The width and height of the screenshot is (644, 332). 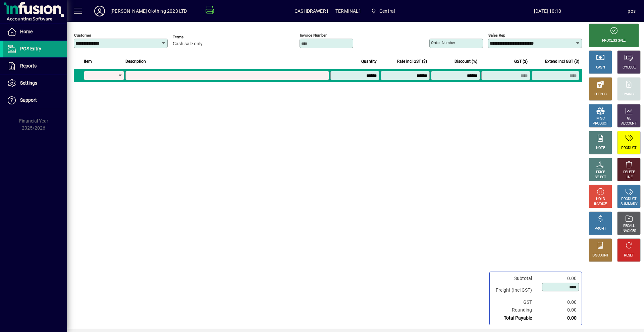 What do you see at coordinates (35, 32) in the screenshot?
I see `a: Home` at bounding box center [35, 32].